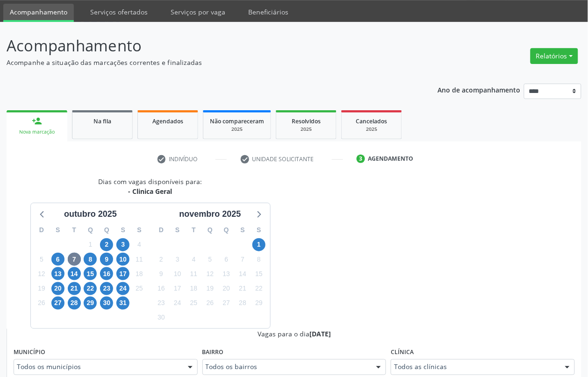 The width and height of the screenshot is (588, 377). Describe the element at coordinates (213, 352) in the screenshot. I see `label: Bairro` at that location.